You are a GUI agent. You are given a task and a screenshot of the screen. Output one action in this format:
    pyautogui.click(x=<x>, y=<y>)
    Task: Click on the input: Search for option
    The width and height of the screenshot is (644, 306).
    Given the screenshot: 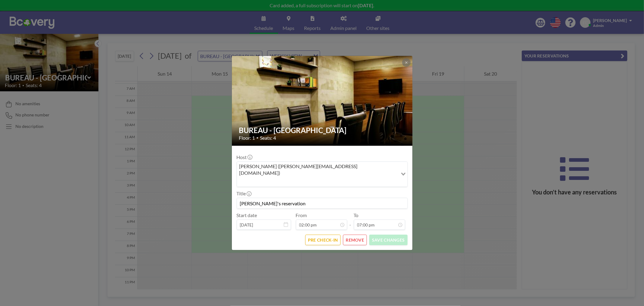 What is the action you would take?
    pyautogui.click(x=317, y=181)
    